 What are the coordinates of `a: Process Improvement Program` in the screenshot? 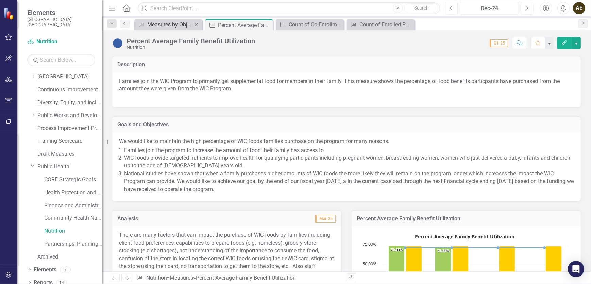 It's located at (70, 129).